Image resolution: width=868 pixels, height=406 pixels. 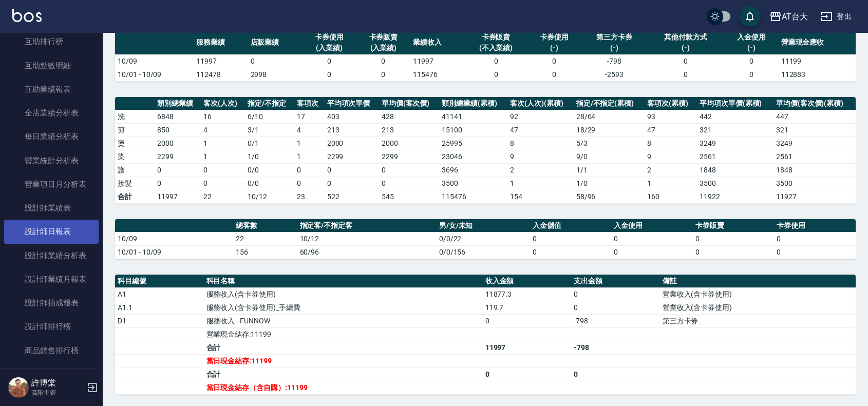 I want to click on td: 17, so click(x=309, y=117).